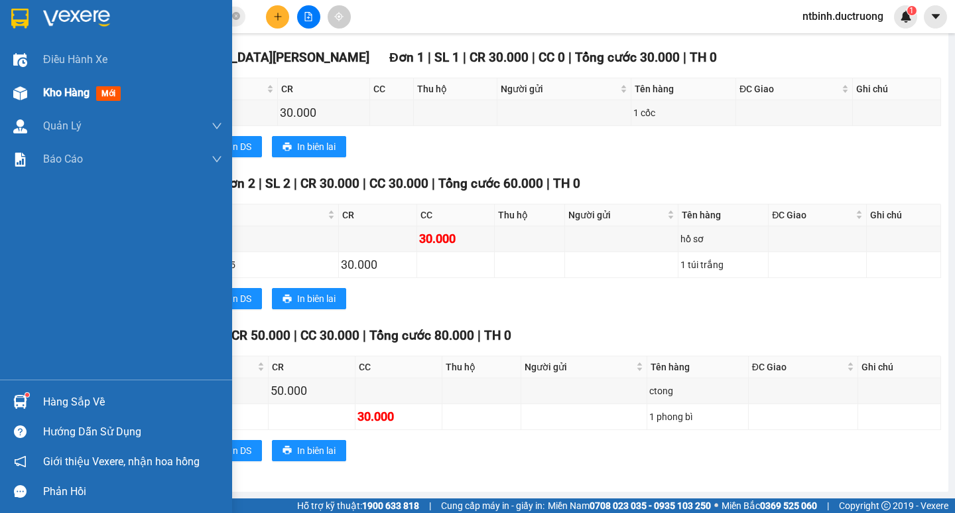  Describe the element at coordinates (66, 92) in the screenshot. I see `span: Kho hàng` at that location.